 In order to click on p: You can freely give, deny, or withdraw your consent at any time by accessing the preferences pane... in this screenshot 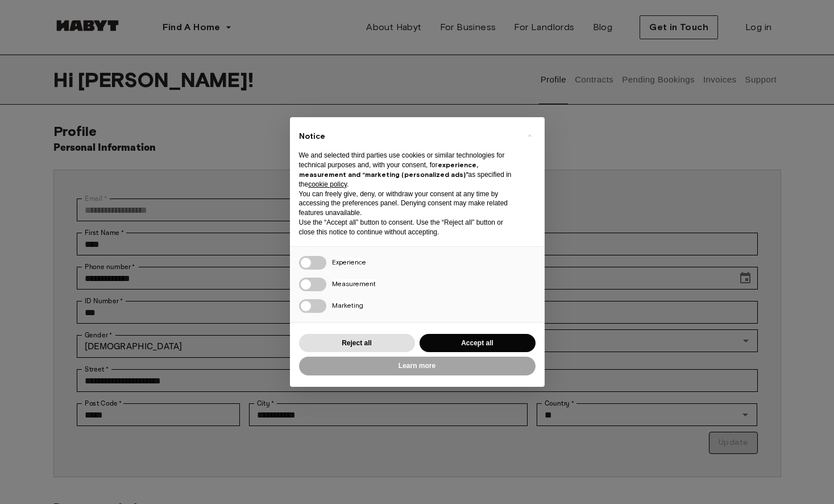, I will do `click(408, 204)`.